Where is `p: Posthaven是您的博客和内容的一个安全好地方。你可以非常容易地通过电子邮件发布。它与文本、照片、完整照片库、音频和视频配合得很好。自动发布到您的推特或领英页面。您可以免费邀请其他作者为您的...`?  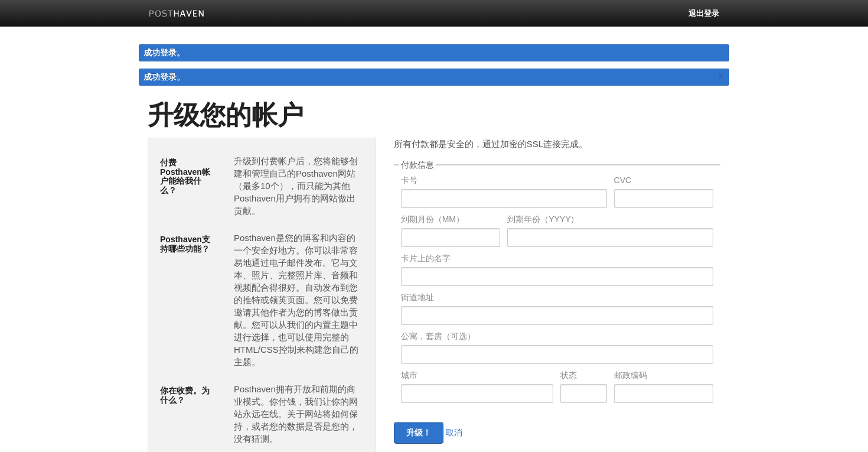
p: Posthaven是您的博客和内容的一个安全好地方。你可以非常容易地通过电子邮件发布。它与文本、照片、完整照片库、音频和视频配合得很好。自动发布到您的推特或领英页面。您可以免费邀请其他作者为您的... is located at coordinates (299, 300).